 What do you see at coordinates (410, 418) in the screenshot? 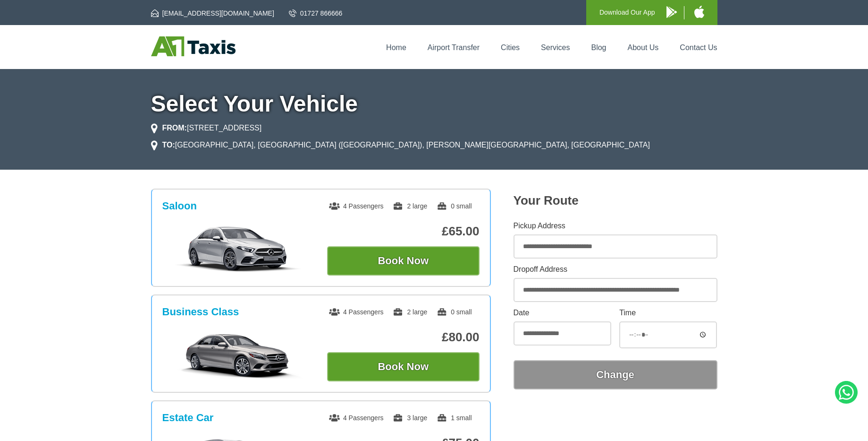
I see `span: 3 large` at bounding box center [410, 418].